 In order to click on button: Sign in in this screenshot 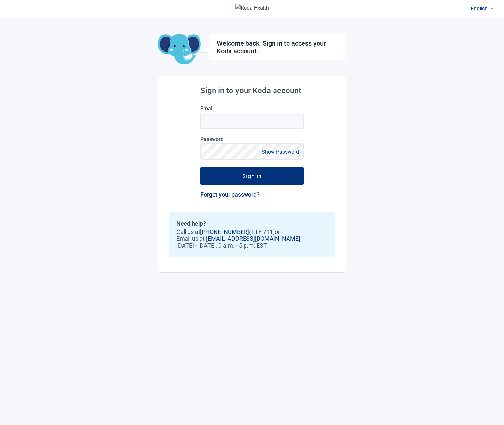, I will do `click(252, 176)`.